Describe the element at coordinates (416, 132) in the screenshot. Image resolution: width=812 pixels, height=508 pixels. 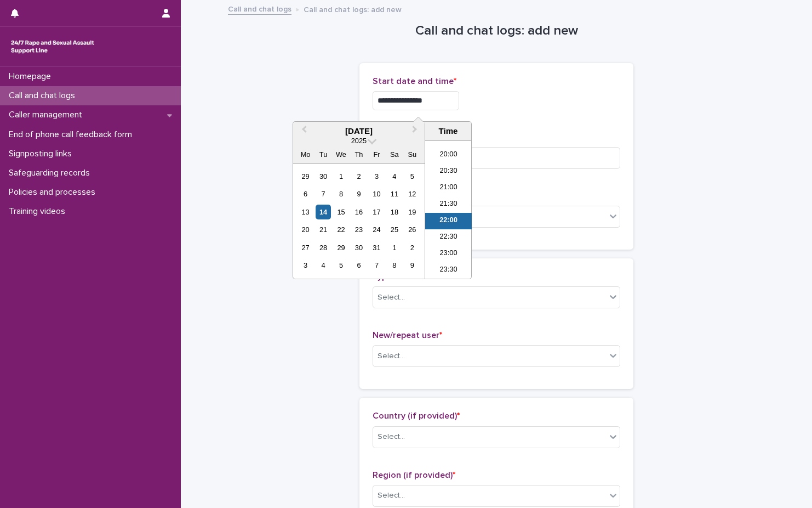
I see `button: Next Month` at that location.